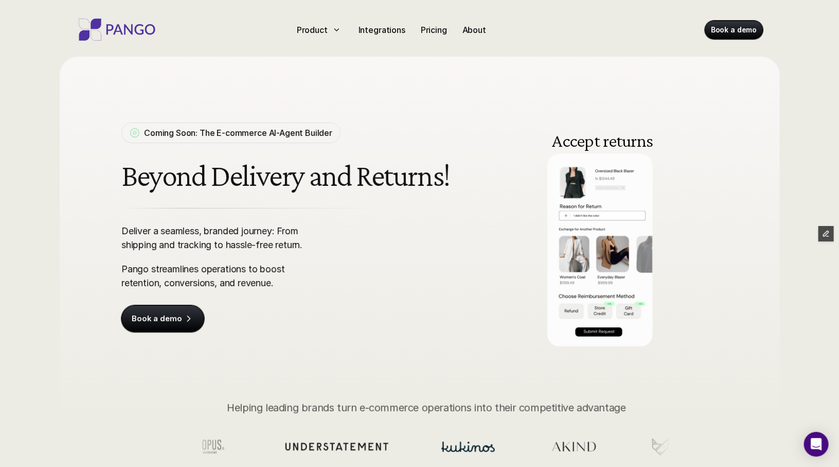 The image size is (839, 467). Describe the element at coordinates (474, 30) in the screenshot. I see `p: About` at that location.